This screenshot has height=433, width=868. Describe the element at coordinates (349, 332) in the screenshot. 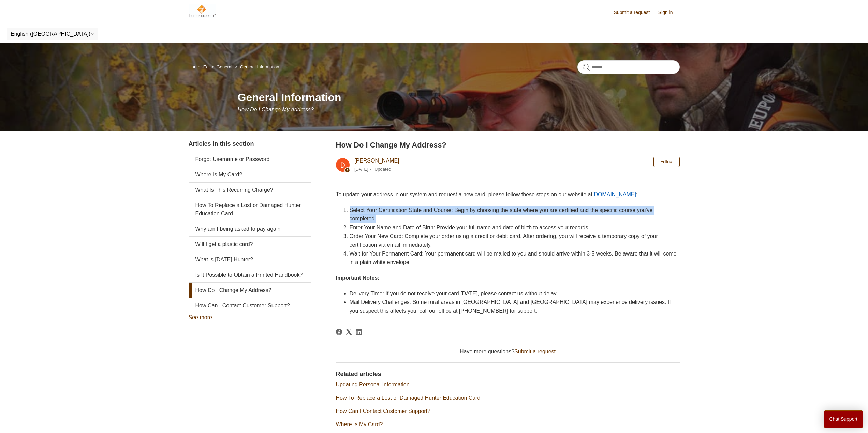

I see `svg: Share this page on X Corp` at that location.